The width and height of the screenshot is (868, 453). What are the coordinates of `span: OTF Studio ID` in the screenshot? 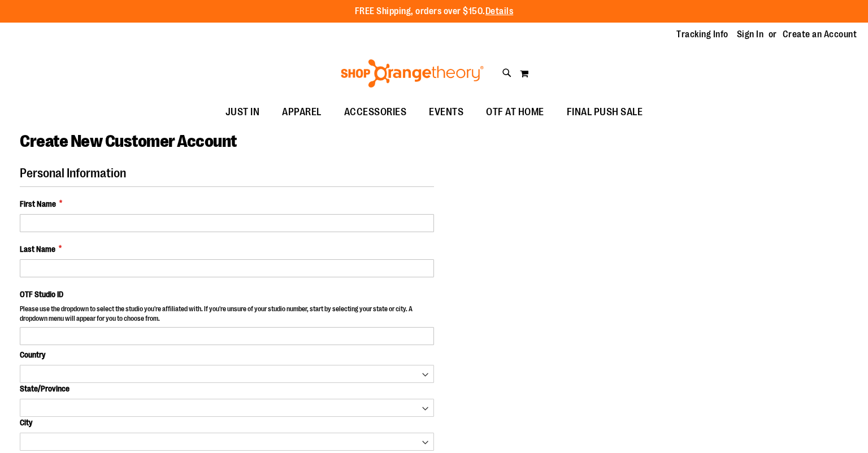 It's located at (41, 294).